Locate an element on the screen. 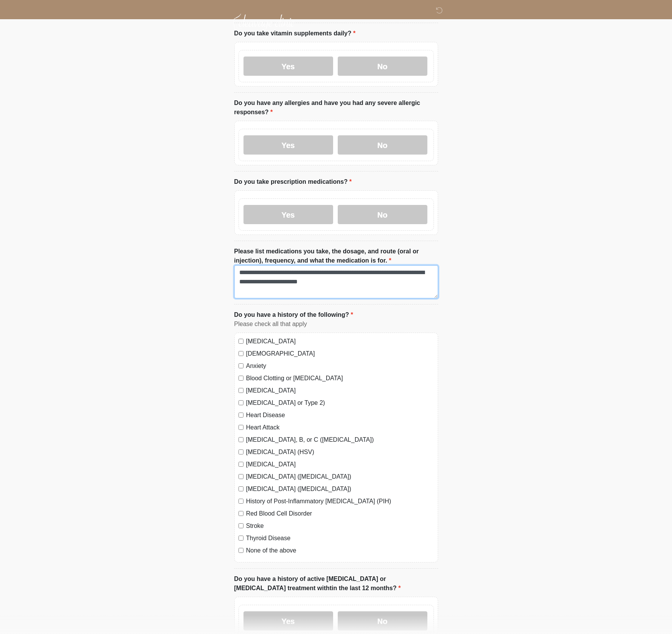 The width and height of the screenshot is (672, 634). div: Please check all that apply is located at coordinates (336, 324).